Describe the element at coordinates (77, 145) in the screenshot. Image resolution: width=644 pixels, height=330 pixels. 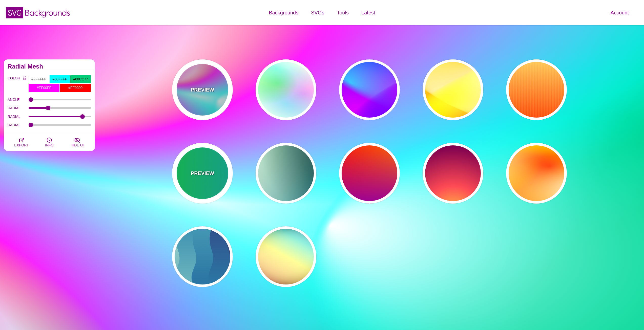
I see `span: HIDE UI` at that location.